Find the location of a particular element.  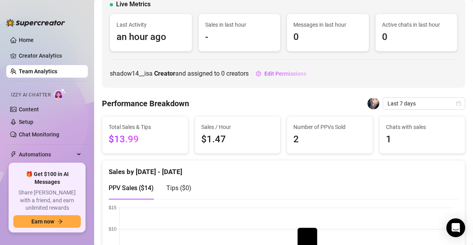

span: Edit Permissions is located at coordinates (285, 74).